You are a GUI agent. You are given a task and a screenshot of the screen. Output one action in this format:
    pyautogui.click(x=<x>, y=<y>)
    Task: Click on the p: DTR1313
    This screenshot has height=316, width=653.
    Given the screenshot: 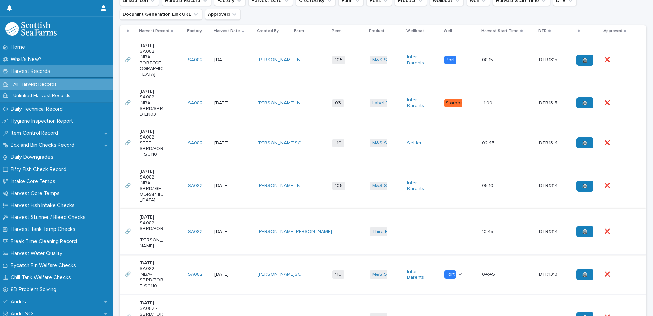 What is the action you would take?
    pyautogui.click(x=549, y=273)
    